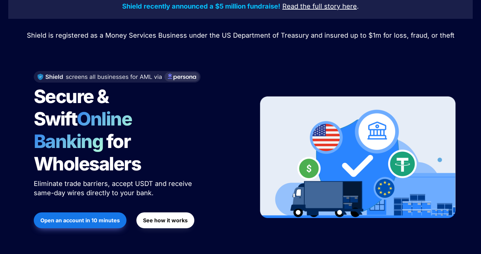 The image size is (481, 254). Describe the element at coordinates (86, 130) in the screenshot. I see `span: Online Banking` at that location.